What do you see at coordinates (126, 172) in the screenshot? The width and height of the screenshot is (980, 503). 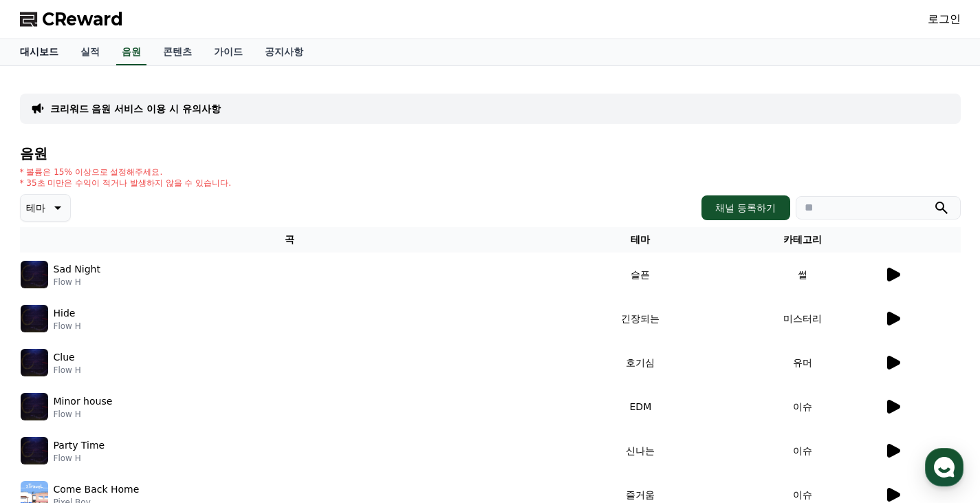 I see `p: * 볼륨은 15% 이상으로 설정해주세요.` at bounding box center [126, 172].